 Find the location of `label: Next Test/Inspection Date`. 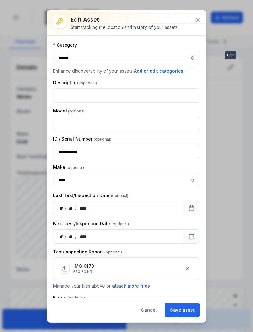

label: Next Test/Inspection Date is located at coordinates (91, 223).